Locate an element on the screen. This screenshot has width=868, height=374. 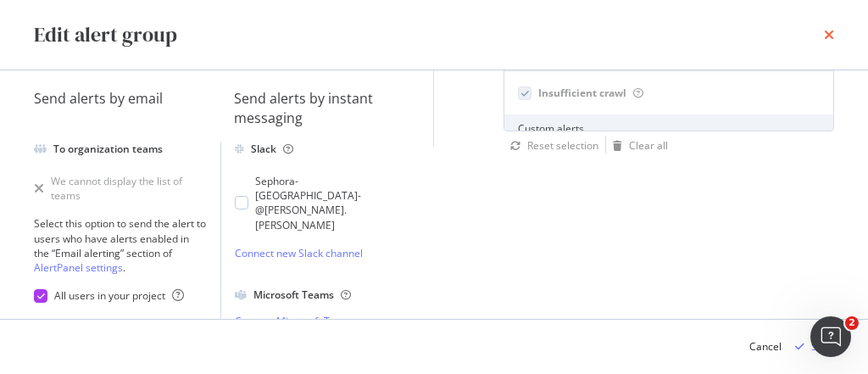
a: AlertPanel settings is located at coordinates (78, 267).